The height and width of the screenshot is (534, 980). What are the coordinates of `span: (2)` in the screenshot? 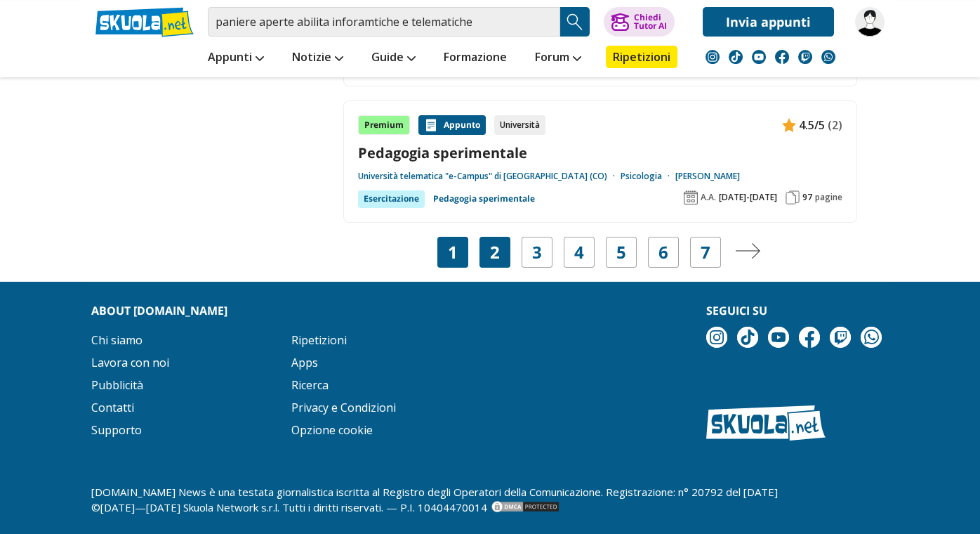 It's located at (835, 125).